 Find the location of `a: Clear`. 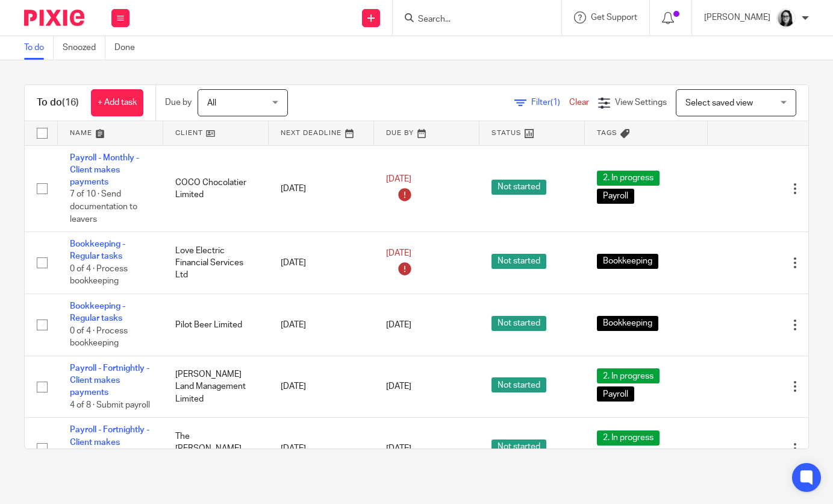

a: Clear is located at coordinates (579, 102).